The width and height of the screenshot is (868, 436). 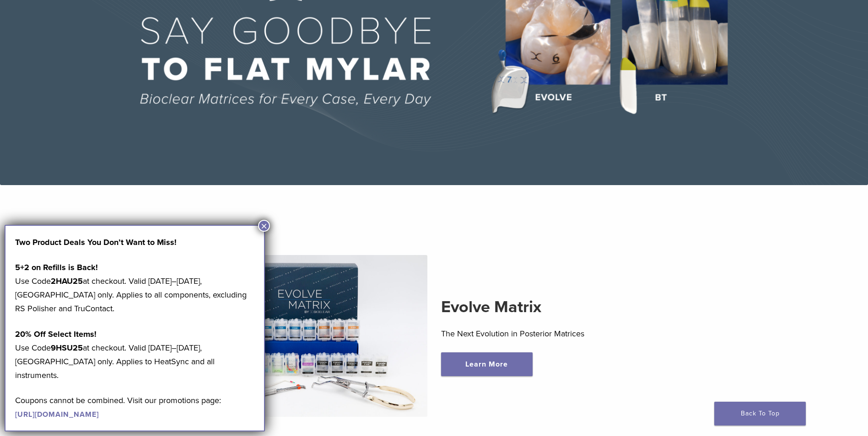 What do you see at coordinates (760, 414) in the screenshot?
I see `a: Back To Top` at bounding box center [760, 414].